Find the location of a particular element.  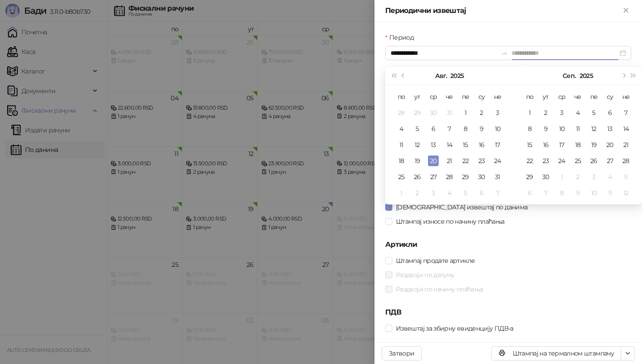

td: 2025-08-15 is located at coordinates (465, 145).